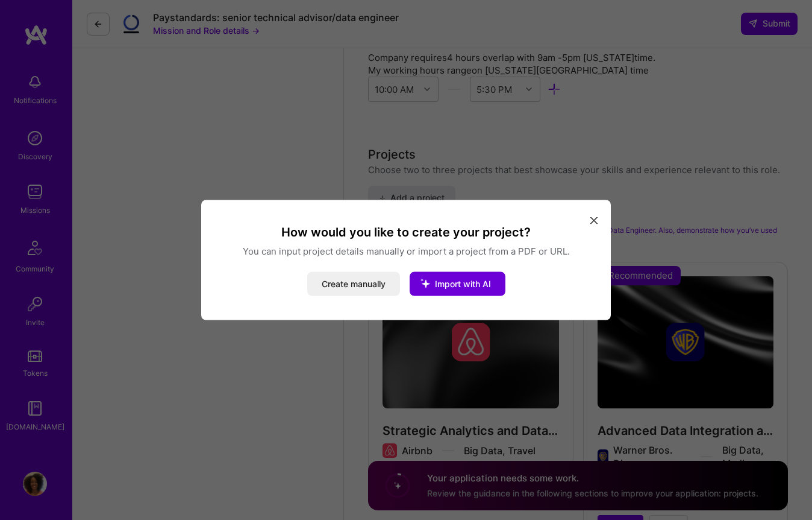 This screenshot has height=520, width=812. I want to click on button: Import with AI, so click(457, 284).